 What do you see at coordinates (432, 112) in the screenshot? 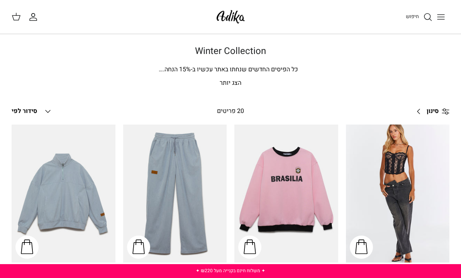
I see `span: סינון` at bounding box center [432, 112].